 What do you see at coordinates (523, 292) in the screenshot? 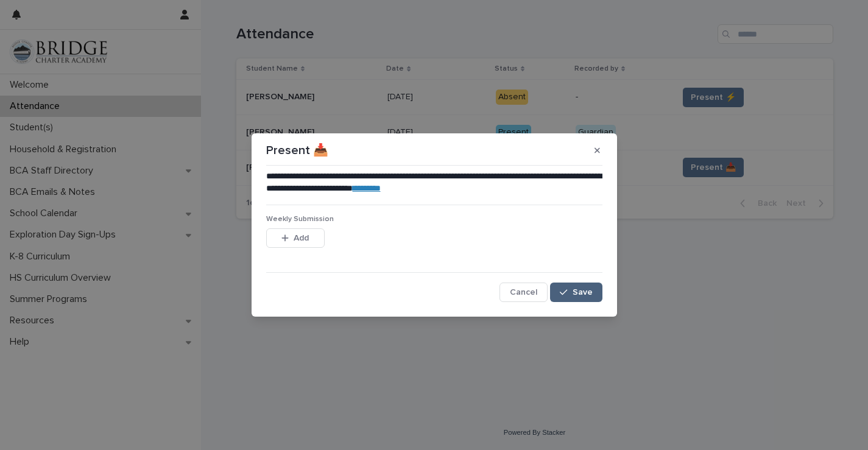
I see `button: Cancel` at bounding box center [523, 292].